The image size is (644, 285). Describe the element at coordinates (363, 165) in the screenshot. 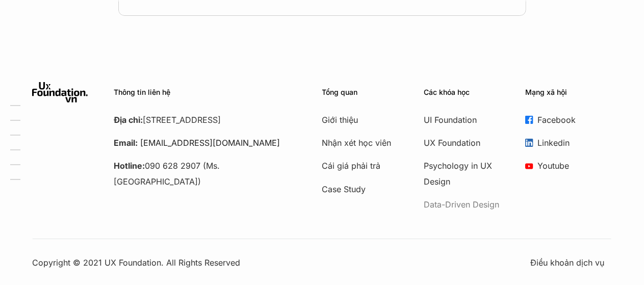

I see `p: Cái giá phải trả` at that location.